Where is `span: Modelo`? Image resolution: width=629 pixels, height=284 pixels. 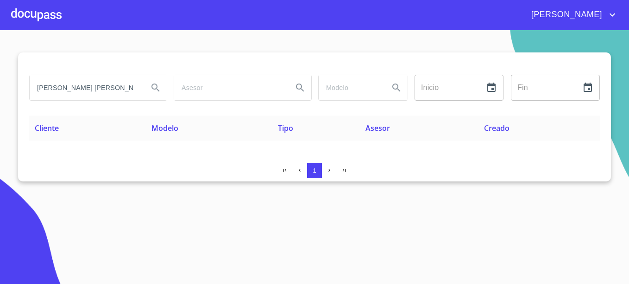 span: Modelo is located at coordinates (165, 128).